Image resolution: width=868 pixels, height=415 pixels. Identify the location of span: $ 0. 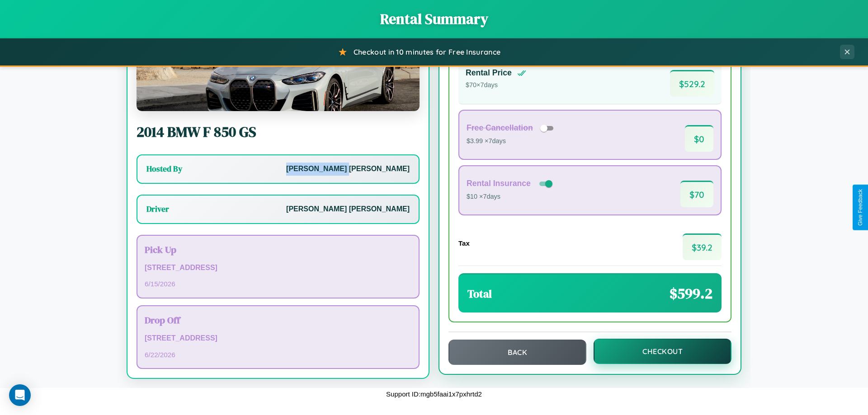
(698, 138).